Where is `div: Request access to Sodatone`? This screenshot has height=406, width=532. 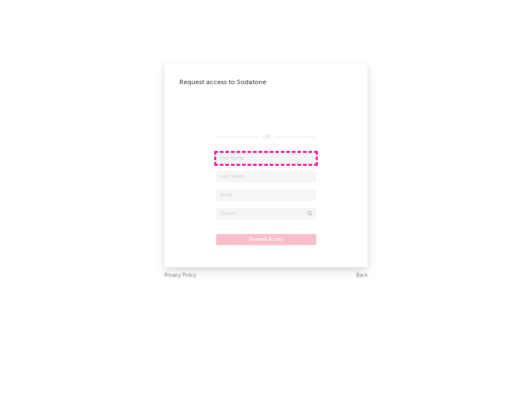 div: Request access to Sodatone is located at coordinates (266, 82).